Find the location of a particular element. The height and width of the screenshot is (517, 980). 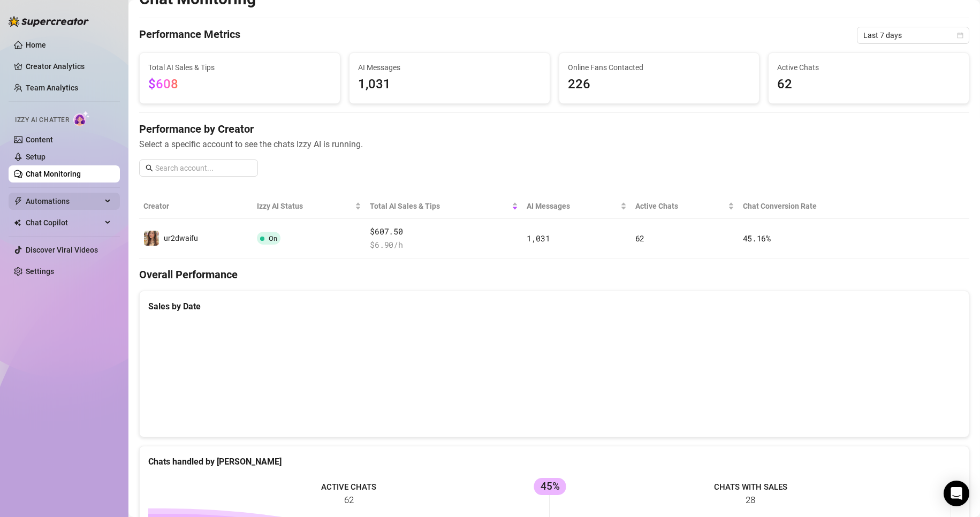

span: $607.50 is located at coordinates (444, 232).